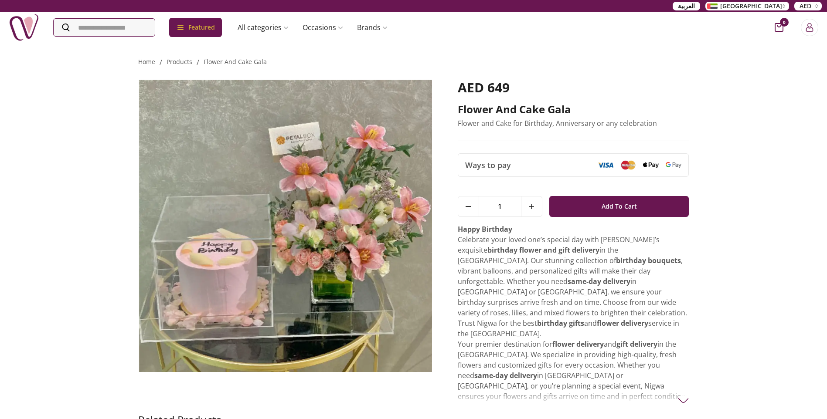 The image size is (827, 419). What do you see at coordinates (543, 250) in the screenshot?
I see `strong: birthday flower and gift delivery` at bounding box center [543, 250].